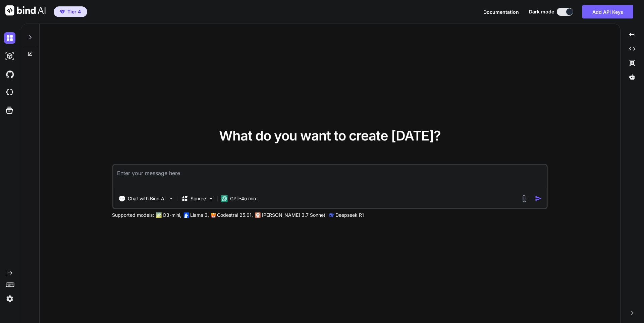  Describe the element at coordinates (9, 56) in the screenshot. I see `img: darkAi-studio` at that location.